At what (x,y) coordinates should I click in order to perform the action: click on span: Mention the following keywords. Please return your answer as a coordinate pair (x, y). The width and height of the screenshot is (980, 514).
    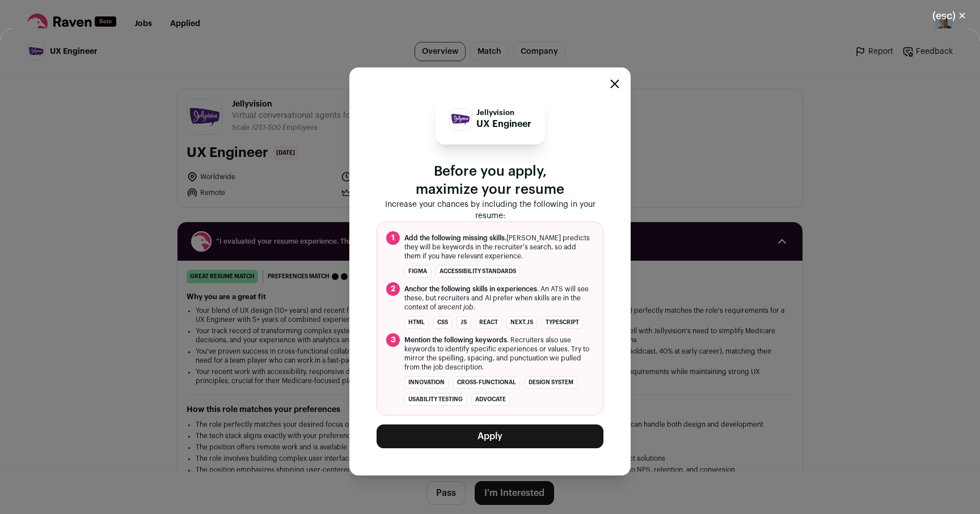
    Looking at the image, I should click on (455, 340).